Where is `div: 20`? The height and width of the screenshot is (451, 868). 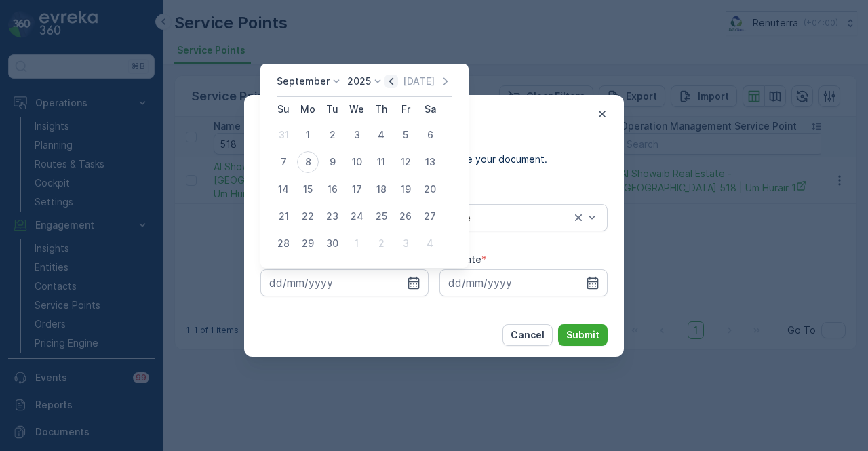 div: 20 is located at coordinates (430, 189).